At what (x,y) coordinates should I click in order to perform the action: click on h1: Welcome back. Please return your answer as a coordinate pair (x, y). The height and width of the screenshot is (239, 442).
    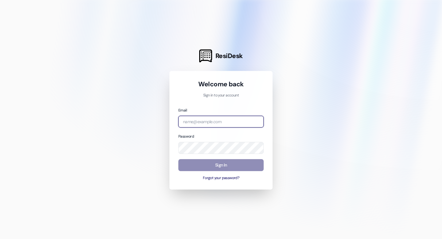
    Looking at the image, I should click on (221, 84).